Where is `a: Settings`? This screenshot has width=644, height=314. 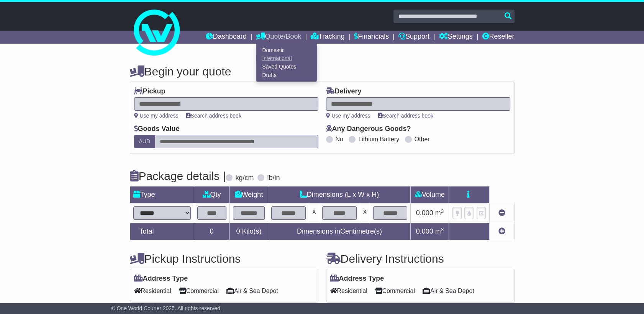 a: Settings is located at coordinates (456, 37).